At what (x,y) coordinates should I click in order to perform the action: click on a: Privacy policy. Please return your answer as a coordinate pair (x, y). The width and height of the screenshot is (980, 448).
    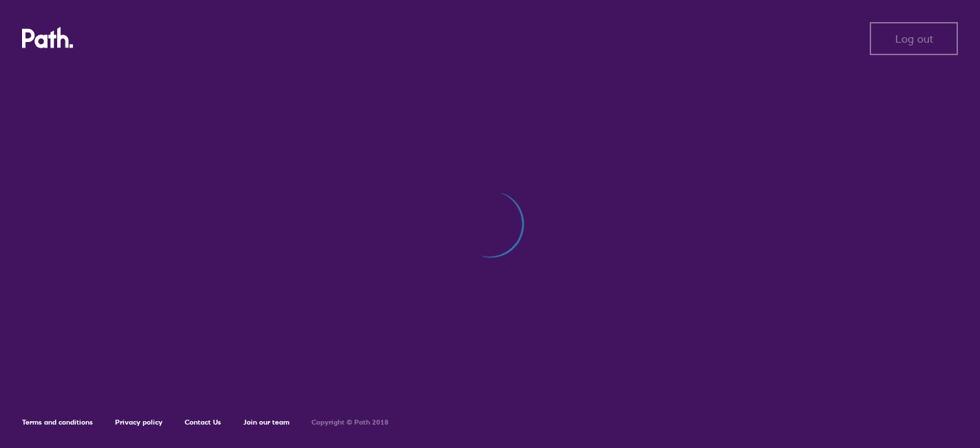
    Looking at the image, I should click on (138, 422).